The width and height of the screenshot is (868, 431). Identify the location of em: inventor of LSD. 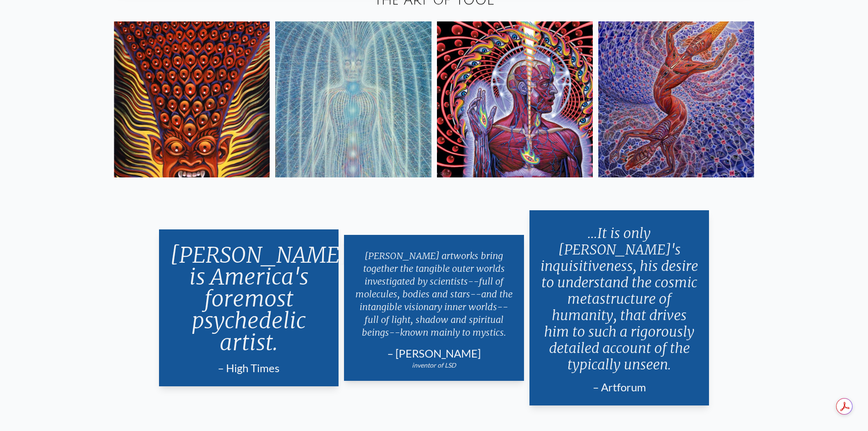
(434, 364).